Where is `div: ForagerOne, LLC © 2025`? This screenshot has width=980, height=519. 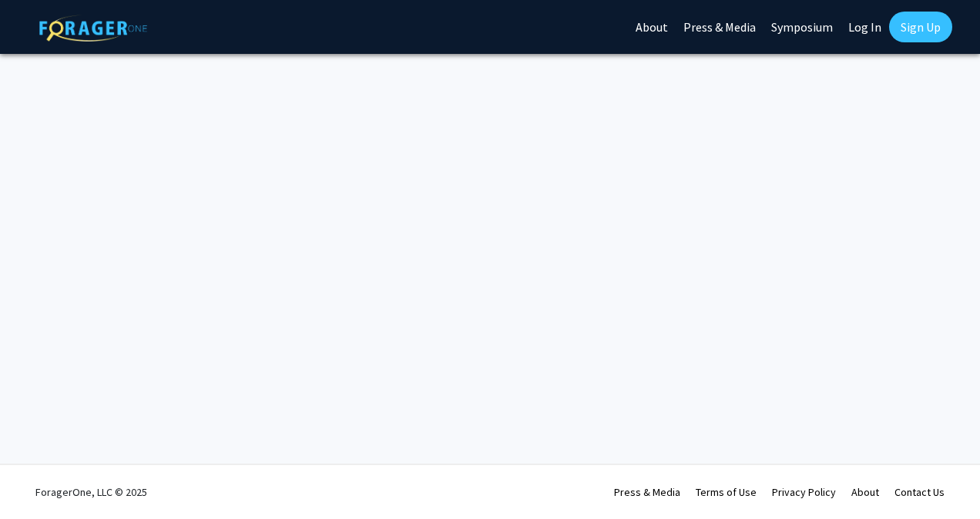 div: ForagerOne, LLC © 2025 is located at coordinates (91, 492).